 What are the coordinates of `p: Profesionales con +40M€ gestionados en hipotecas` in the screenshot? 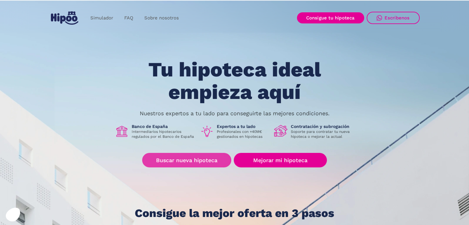 It's located at (243, 134).